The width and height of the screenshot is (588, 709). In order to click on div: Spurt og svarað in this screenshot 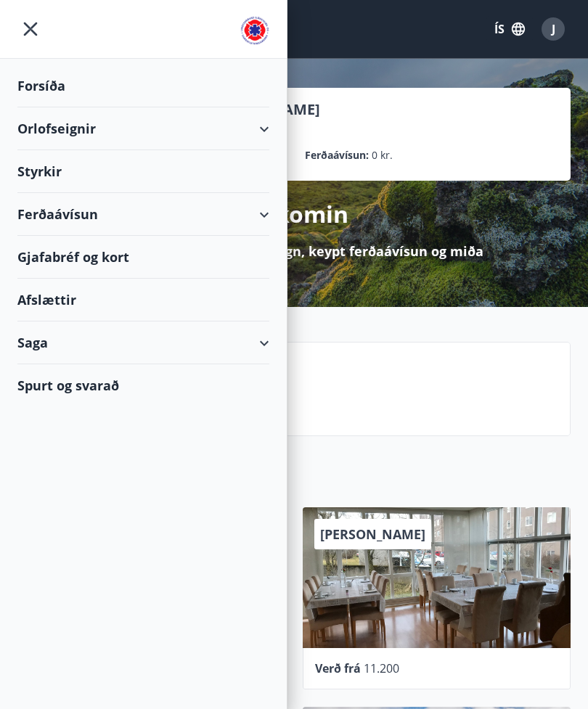, I will do `click(143, 386)`.